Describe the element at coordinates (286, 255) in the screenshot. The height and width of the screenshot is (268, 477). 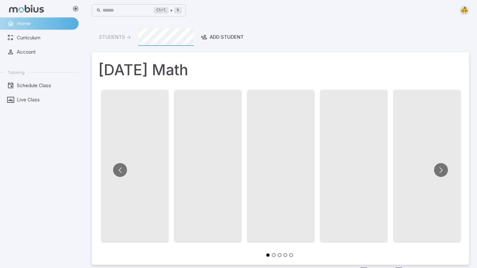
I see `button: Go to slide 4` at that location.